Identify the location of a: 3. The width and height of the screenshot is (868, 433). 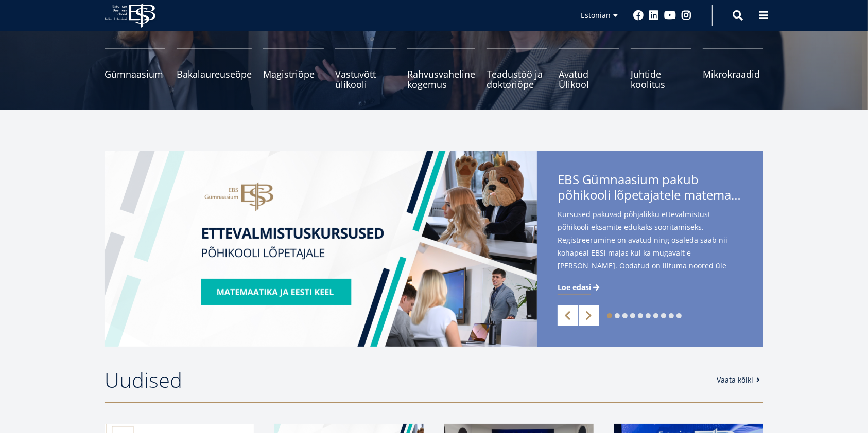
(625, 316).